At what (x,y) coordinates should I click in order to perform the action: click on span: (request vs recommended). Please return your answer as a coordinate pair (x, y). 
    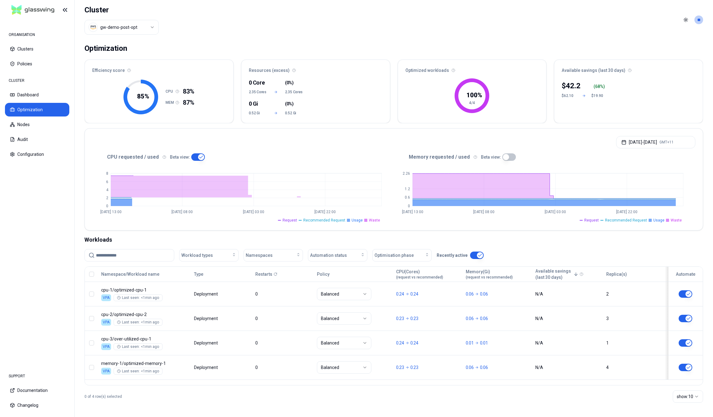
    Looking at the image, I should click on (489, 277).